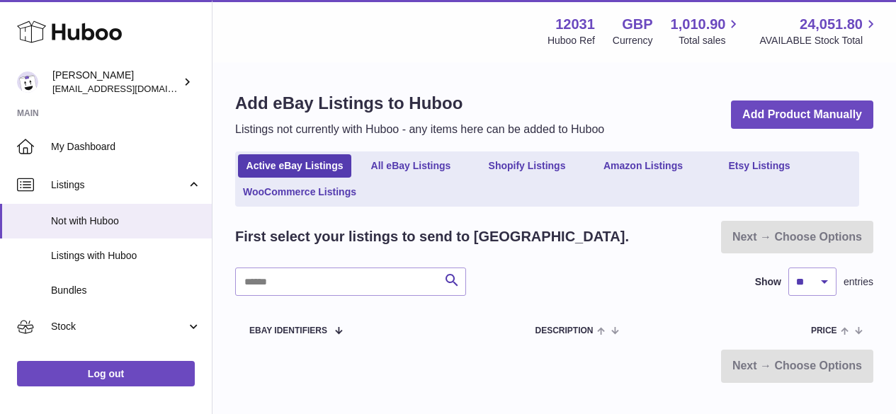 The height and width of the screenshot is (414, 896). Describe the element at coordinates (126, 290) in the screenshot. I see `span: Bundles` at that location.